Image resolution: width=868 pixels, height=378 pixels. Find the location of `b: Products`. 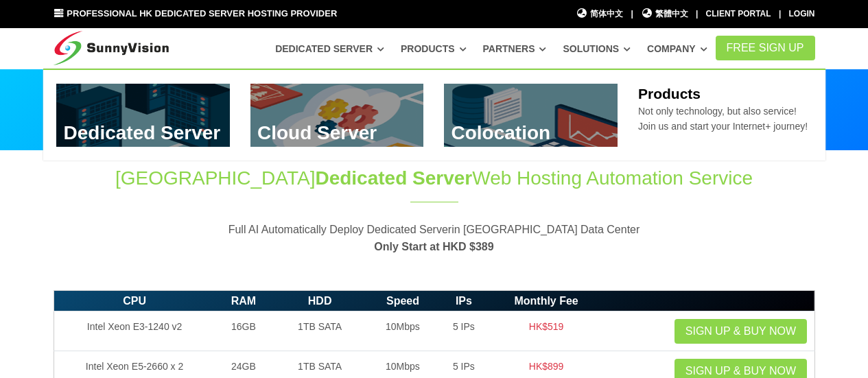

b: Products is located at coordinates (669, 93).